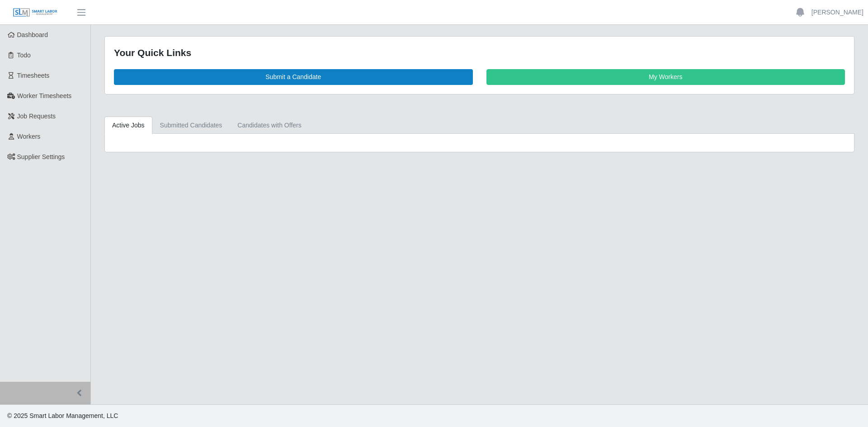 Image resolution: width=868 pixels, height=427 pixels. What do you see at coordinates (35, 12) in the screenshot?
I see `img: SLM Logo` at bounding box center [35, 12].